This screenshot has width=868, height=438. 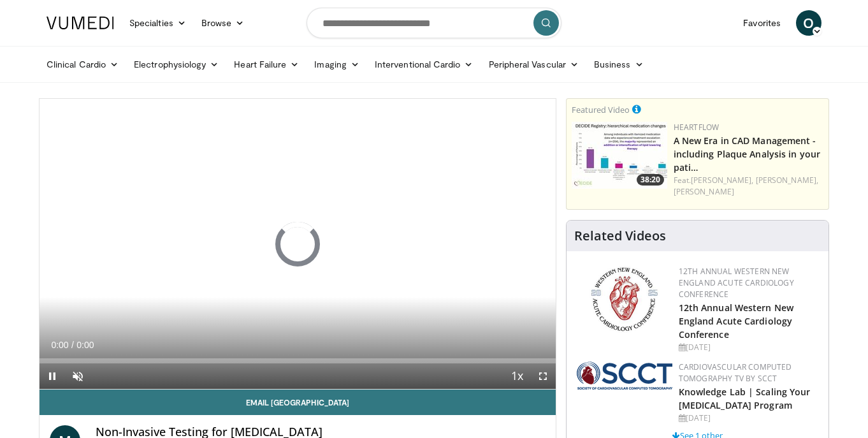 What do you see at coordinates (158, 23) in the screenshot?
I see `a: Specialties` at bounding box center [158, 23].